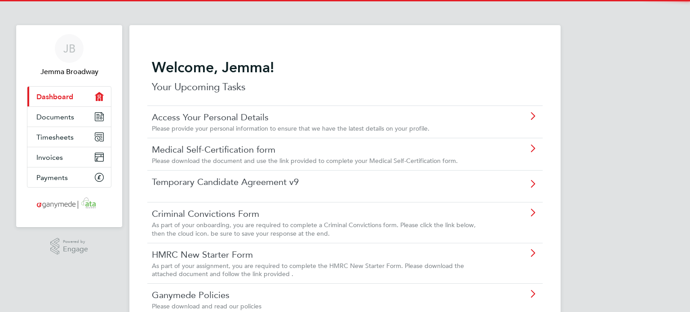 The width and height of the screenshot is (690, 312). Describe the element at coordinates (314, 229) in the screenshot. I see `span: As part of your onboarding, you are required to complete a Criminal Convictions form. Please clic...` at that location.